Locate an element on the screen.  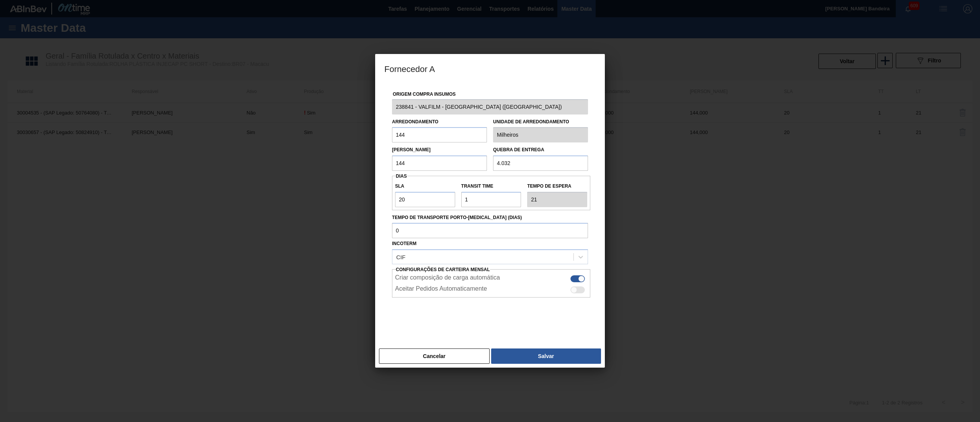
label: Origem Compra Insumos is located at coordinates (424, 94).